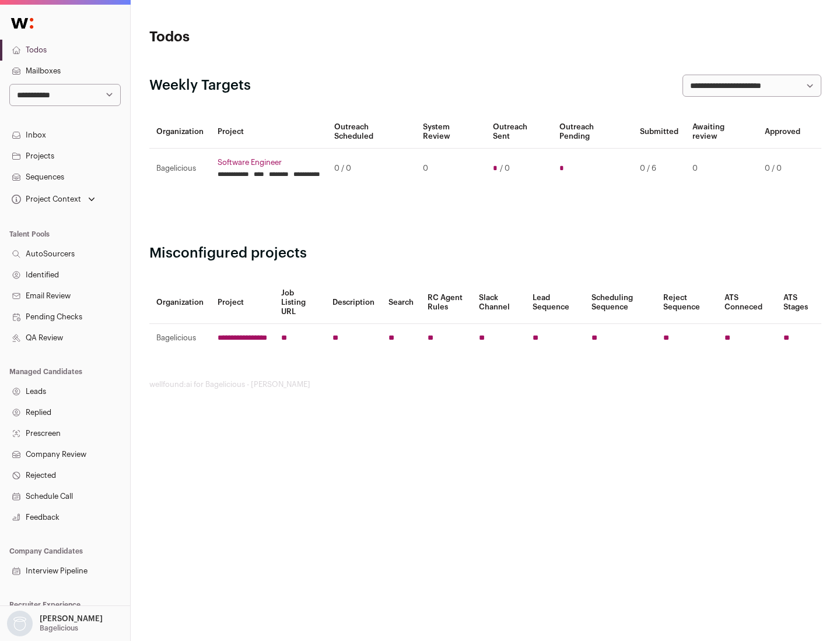  I want to click on th: System Review, so click(451, 132).